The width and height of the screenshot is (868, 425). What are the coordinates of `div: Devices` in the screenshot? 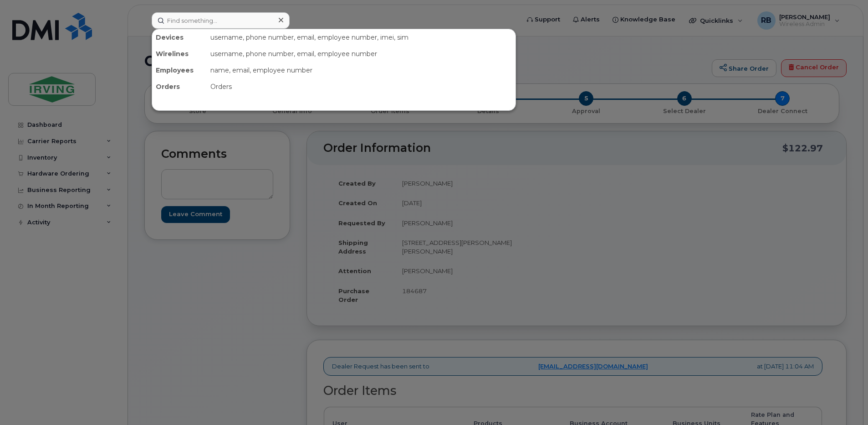 It's located at (180, 37).